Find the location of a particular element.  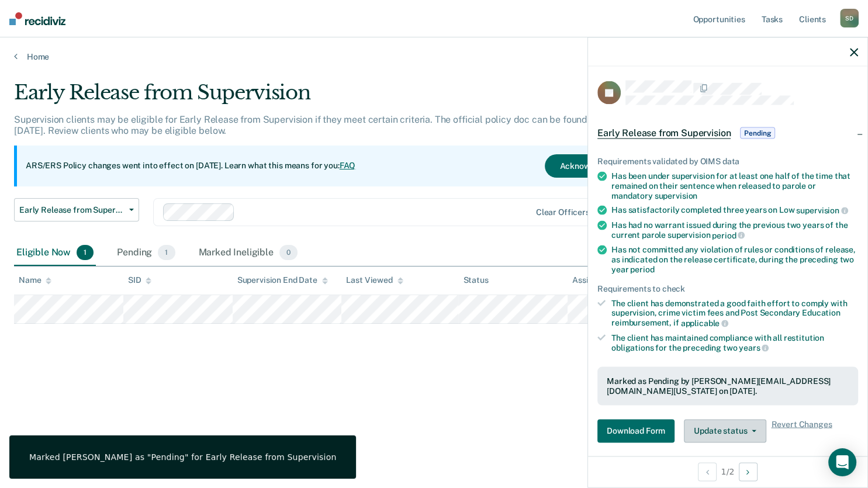

button: Acknowledge & Close is located at coordinates (601, 166).